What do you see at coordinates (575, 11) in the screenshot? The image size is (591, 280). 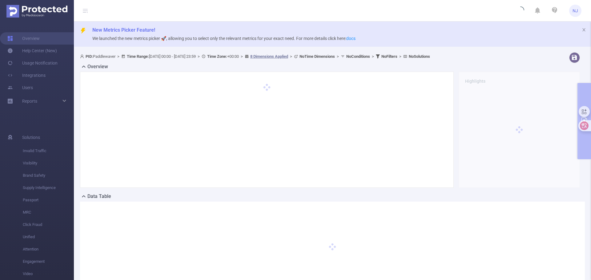 I see `span: NJ` at bounding box center [575, 11].